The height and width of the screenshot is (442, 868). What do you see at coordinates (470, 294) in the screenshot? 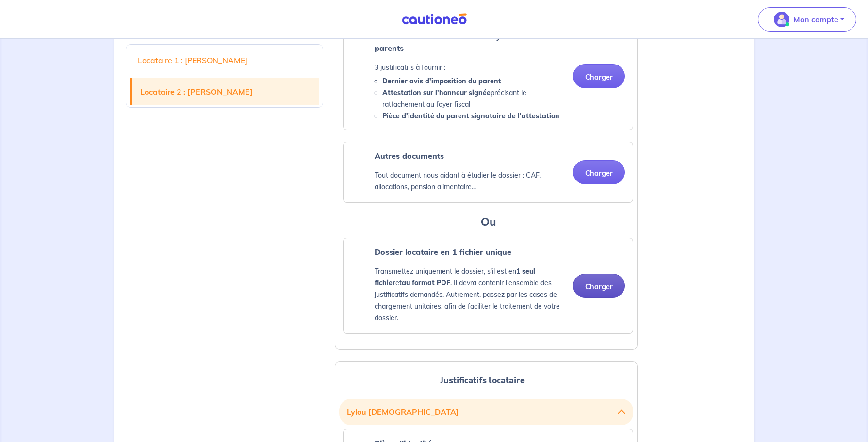
I see `p: Transmettez uniquement le dossier, s'il est en et . Il devra contenir l'ensemble des justificatif...` at bounding box center [470, 294].